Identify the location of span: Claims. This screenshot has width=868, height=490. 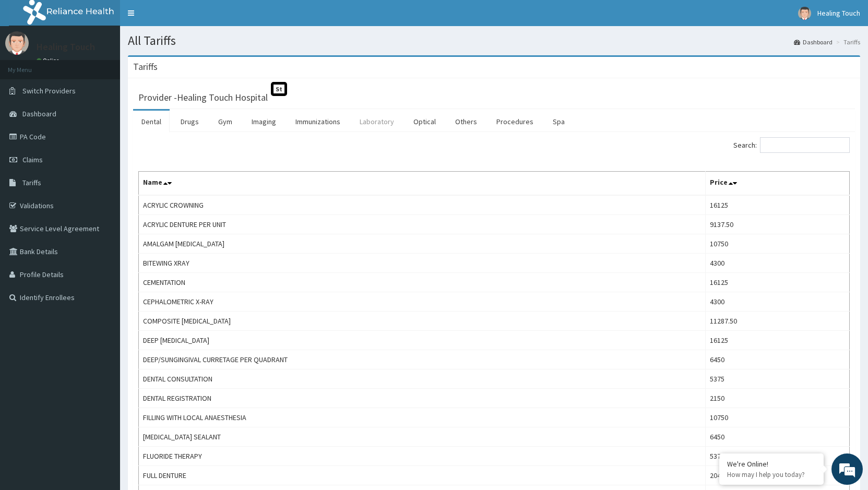
(32, 160).